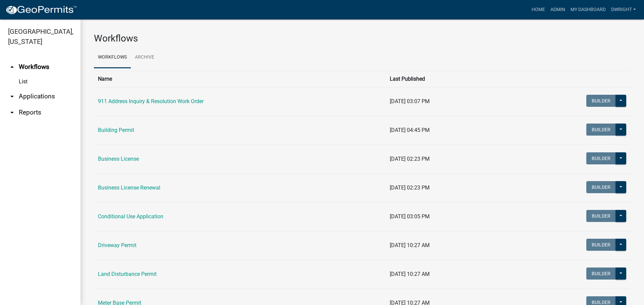  I want to click on a: Conditional Use Application, so click(130, 216).